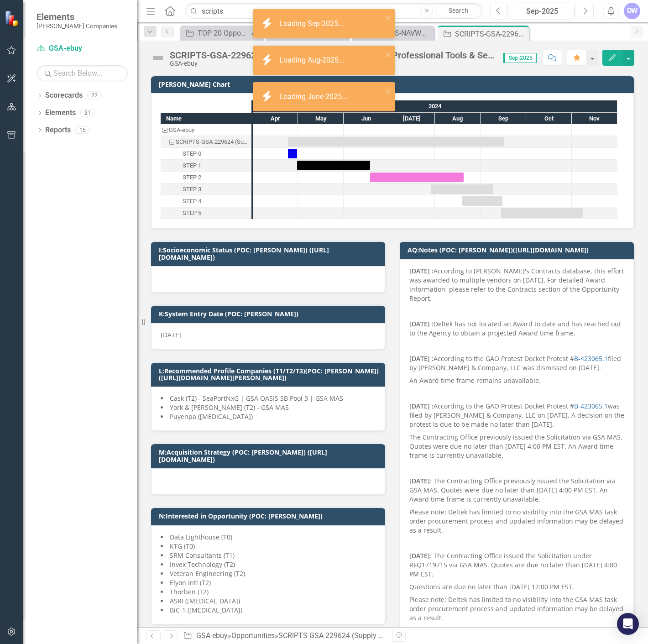 The image size is (648, 644). What do you see at coordinates (313, 24) in the screenshot?
I see `div: Loading Sep-2025...` at bounding box center [313, 24].